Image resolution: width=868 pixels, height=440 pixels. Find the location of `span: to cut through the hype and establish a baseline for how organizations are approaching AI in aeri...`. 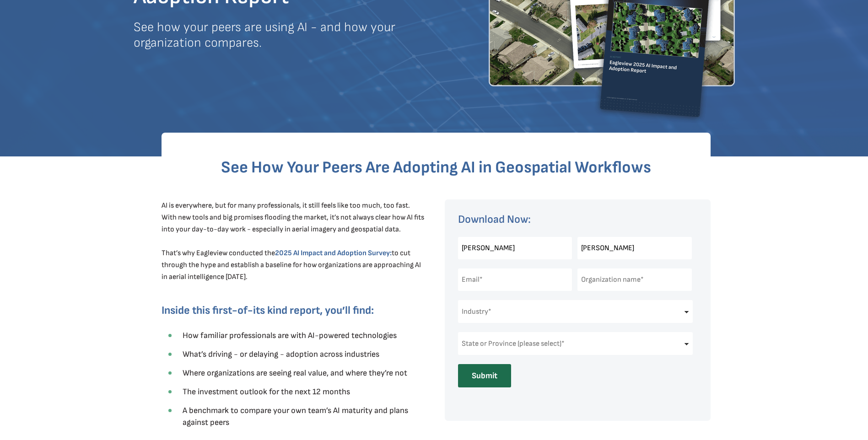

span: to cut through the hype and establish a baseline for how organizations are approaching AI in aeri... is located at coordinates (291, 265).